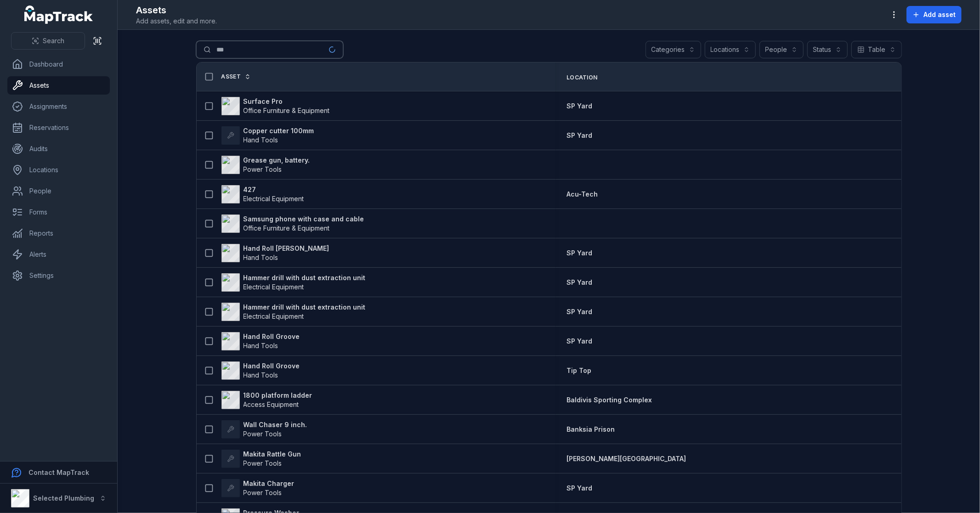 The width and height of the screenshot is (980, 513). What do you see at coordinates (63, 498) in the screenshot?
I see `strong: Selected Plumbing` at bounding box center [63, 498].